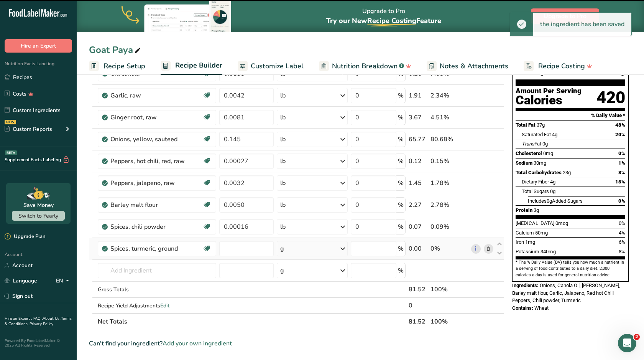 Image resolution: width=644 pixels, height=360 pixels. I want to click on div: 420, so click(611, 97).